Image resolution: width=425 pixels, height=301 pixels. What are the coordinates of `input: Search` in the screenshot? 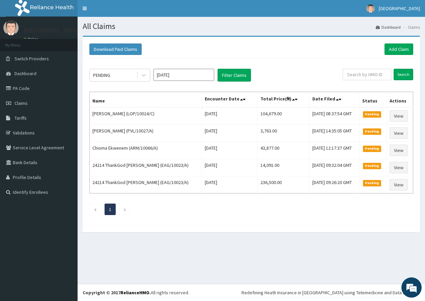 It's located at (404, 75).